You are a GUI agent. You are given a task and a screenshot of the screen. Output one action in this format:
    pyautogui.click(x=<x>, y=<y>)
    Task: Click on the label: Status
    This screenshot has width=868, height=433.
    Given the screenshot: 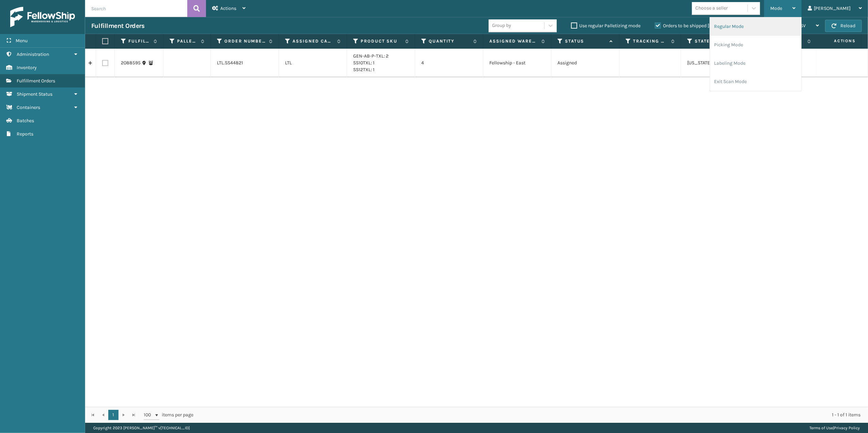 What is the action you would take?
    pyautogui.click(x=585, y=41)
    